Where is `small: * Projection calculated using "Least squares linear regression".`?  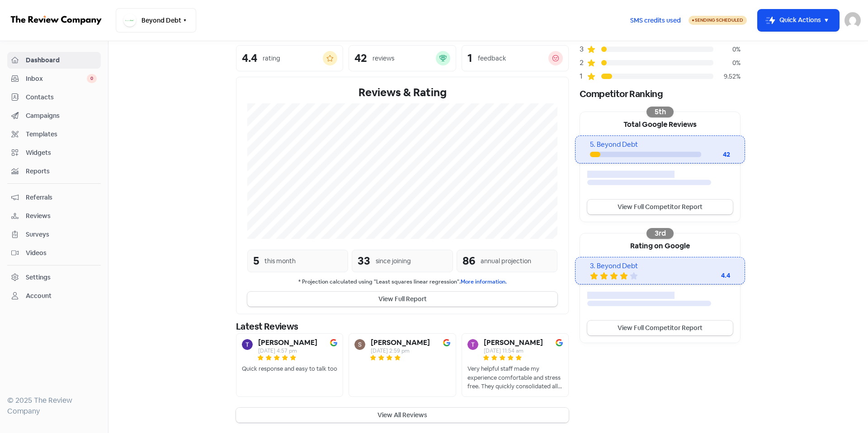
small: * Projection calculated using "Least squares linear regression". is located at coordinates (402, 282).